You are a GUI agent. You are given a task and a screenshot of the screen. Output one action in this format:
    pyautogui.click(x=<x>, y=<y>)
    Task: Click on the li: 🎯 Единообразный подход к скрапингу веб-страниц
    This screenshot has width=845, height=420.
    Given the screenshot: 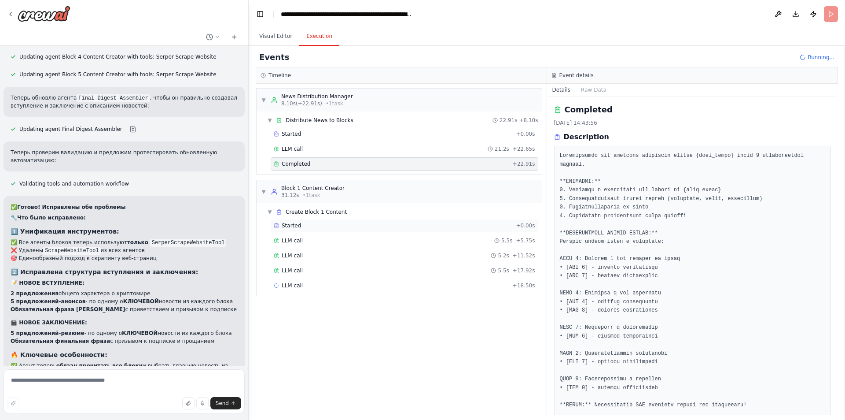 What is the action you would take?
    pyautogui.click(x=124, y=258)
    